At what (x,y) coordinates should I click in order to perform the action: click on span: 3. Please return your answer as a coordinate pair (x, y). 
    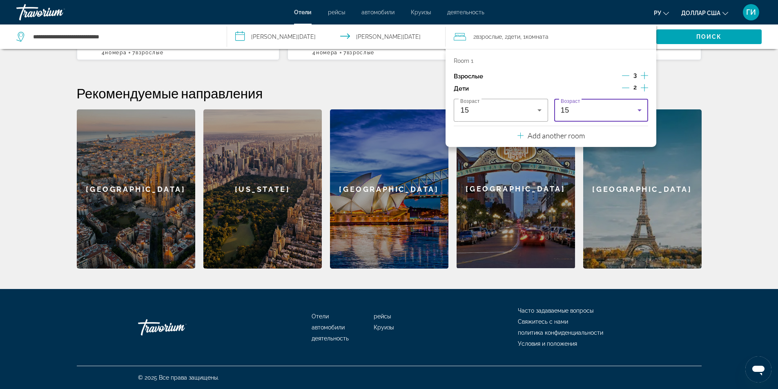
    Looking at the image, I should click on (635, 75).